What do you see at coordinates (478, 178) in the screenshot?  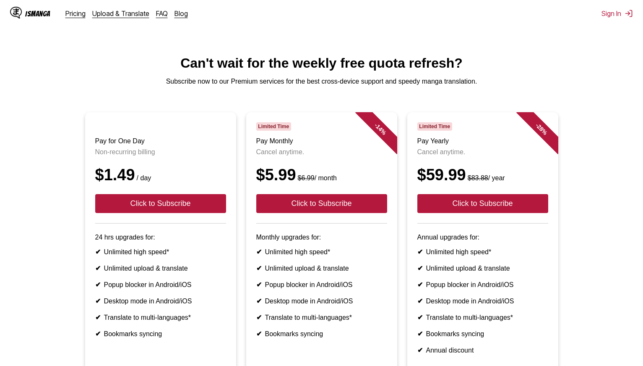 I see `s: $83.88` at bounding box center [478, 178].